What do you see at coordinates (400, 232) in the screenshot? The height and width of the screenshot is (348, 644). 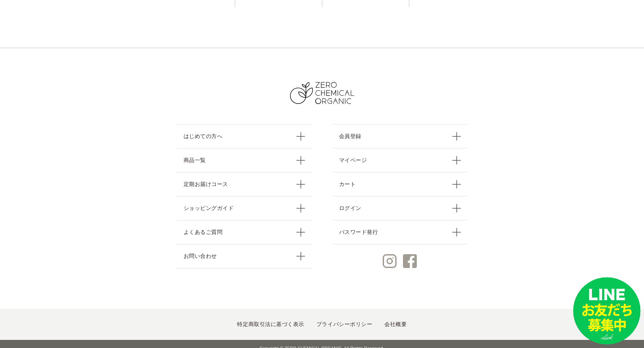 I see `a: パスワード発行` at bounding box center [400, 232].